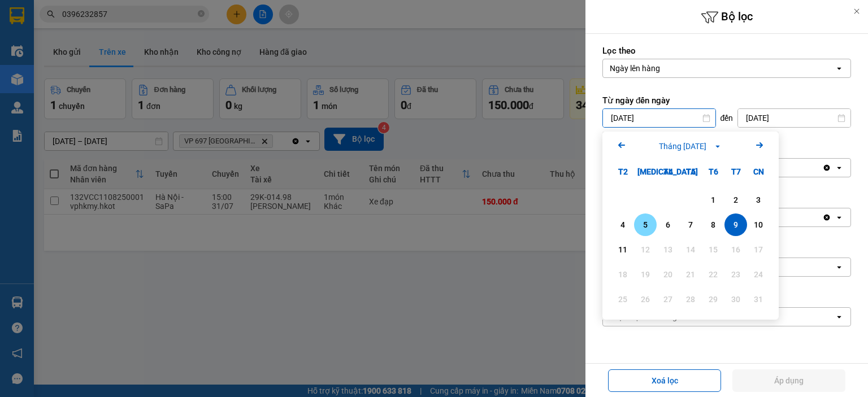 This screenshot has height=397, width=868. What do you see at coordinates (668, 249) in the screenshot?
I see `div: 13` at bounding box center [668, 249].